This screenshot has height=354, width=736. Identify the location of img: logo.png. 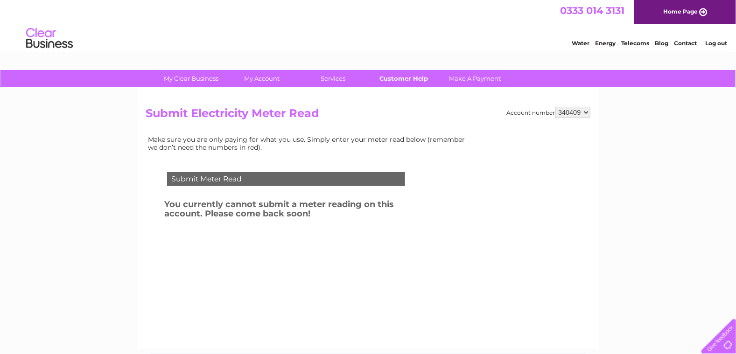
(49, 38).